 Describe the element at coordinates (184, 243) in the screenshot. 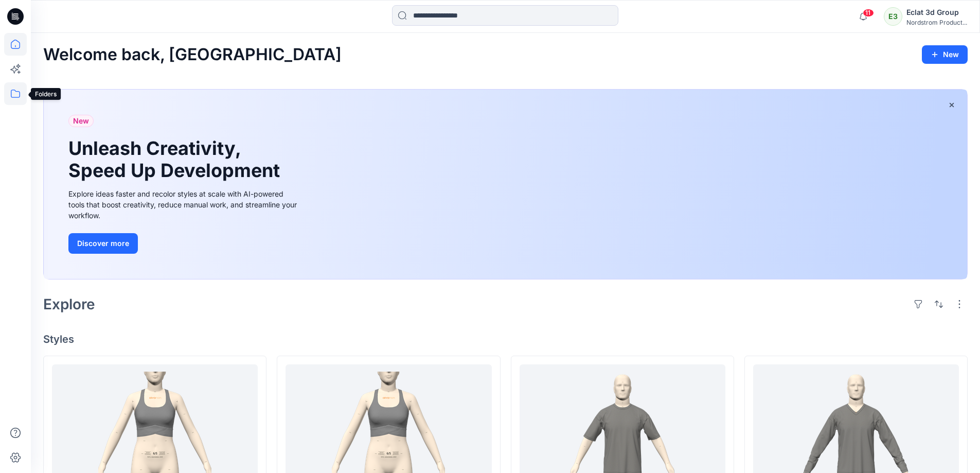

I see `a: Discover more` at that location.